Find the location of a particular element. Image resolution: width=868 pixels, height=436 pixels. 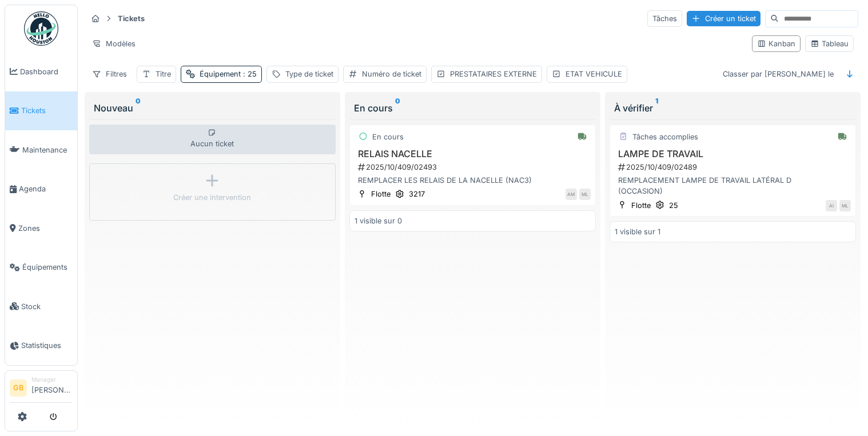

div: 3217 is located at coordinates (417, 194).